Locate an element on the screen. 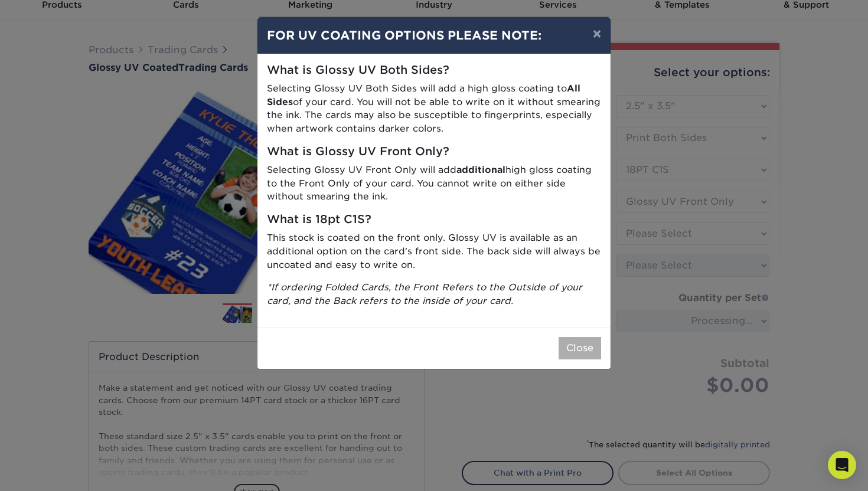  i: *If ordering Folded Cards, the Front Refers to the Outside of your card, and the Back refers to t... is located at coordinates (424, 294).